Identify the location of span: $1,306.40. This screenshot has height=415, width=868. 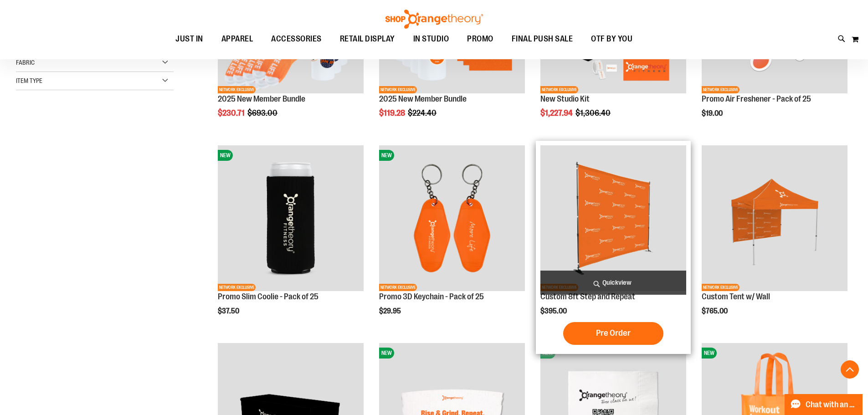
(593, 113).